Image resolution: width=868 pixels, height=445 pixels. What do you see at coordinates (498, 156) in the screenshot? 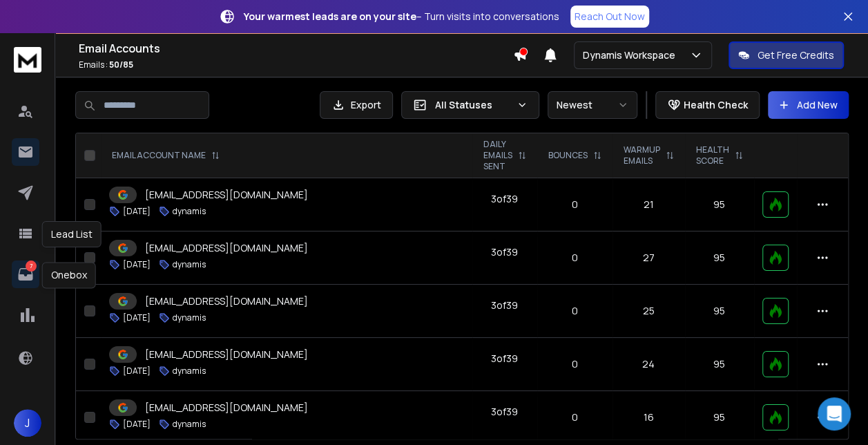
I see `p: DAILY EMAILS SENT` at bounding box center [498, 156].